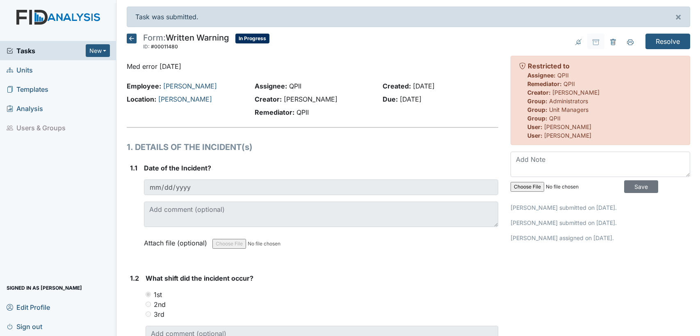 The height and width of the screenshot is (336, 700). What do you see at coordinates (20, 70) in the screenshot?
I see `span: Units` at bounding box center [20, 70].